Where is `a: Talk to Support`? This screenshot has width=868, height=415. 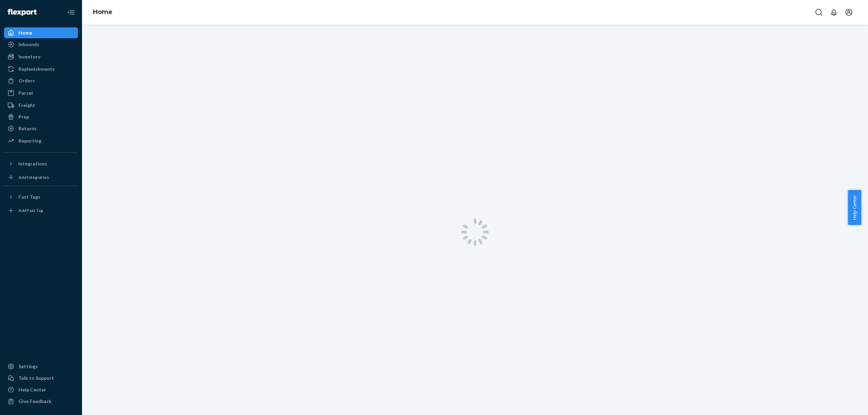 a: Talk to Support is located at coordinates (41, 378).